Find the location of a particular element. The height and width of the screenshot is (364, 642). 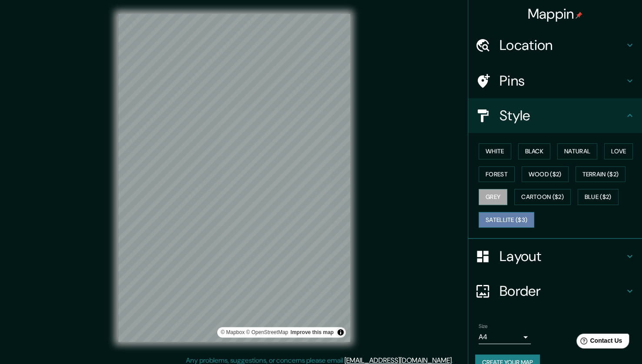

button: Black is located at coordinates (534, 151).